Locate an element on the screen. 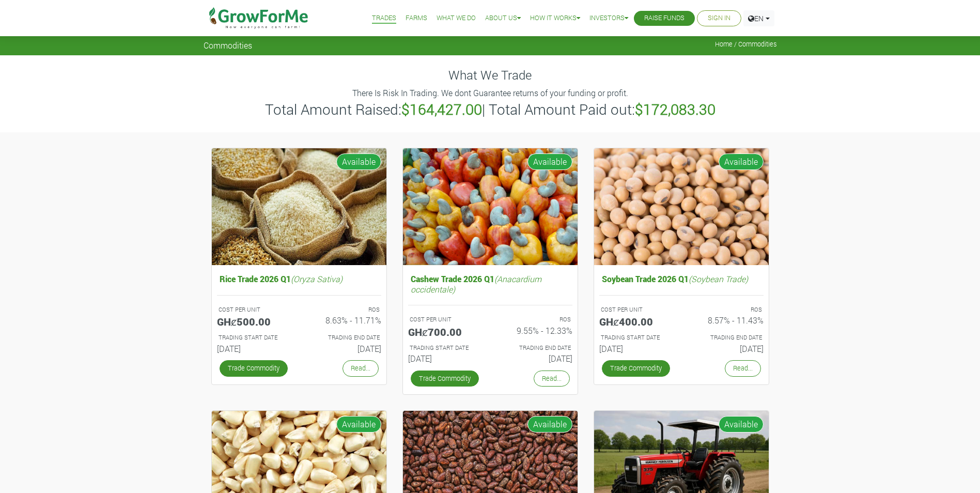 The image size is (980, 493). h5: GHȼ700.00 is located at coordinates (445, 331).